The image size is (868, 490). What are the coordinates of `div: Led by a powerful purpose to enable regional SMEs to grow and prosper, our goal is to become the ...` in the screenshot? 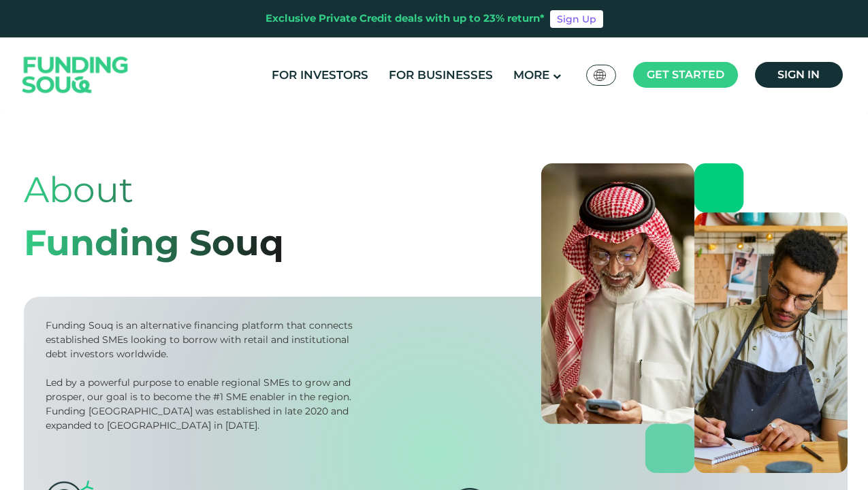 It's located at (201, 404).